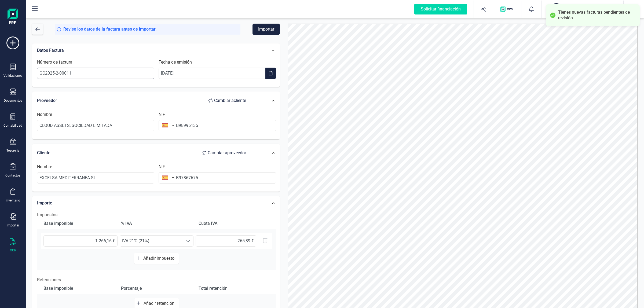 The width and height of the screenshot is (644, 308). Describe the element at coordinates (597, 15) in the screenshot. I see `div: Tienes nuevas facturas pendientes de revisión.` at that location.